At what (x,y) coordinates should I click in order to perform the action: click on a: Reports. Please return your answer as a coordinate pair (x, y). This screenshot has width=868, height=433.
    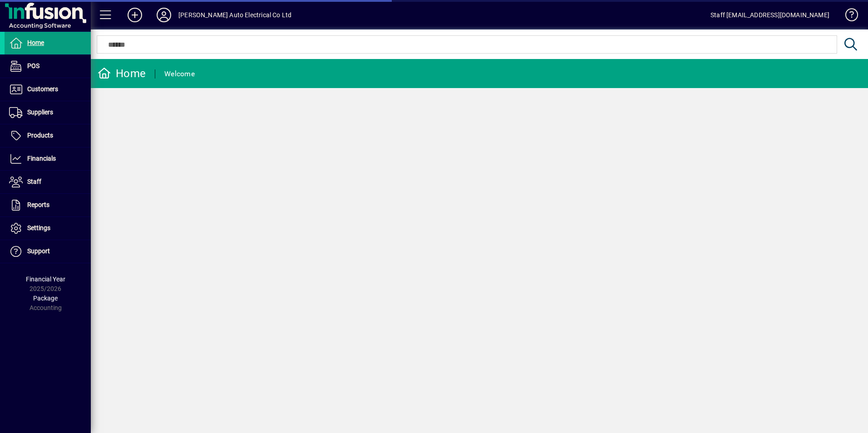
    Looking at the image, I should click on (48, 205).